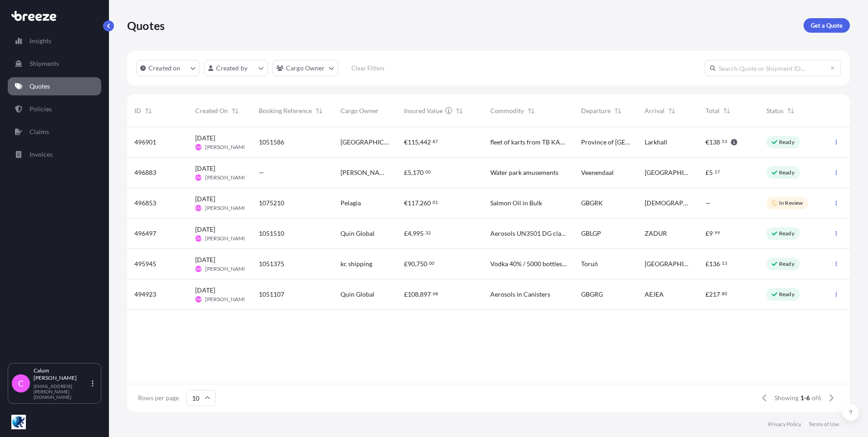 The height and width of the screenshot is (437, 868). What do you see at coordinates (724, 263) in the screenshot?
I see `span: 13` at bounding box center [724, 263].